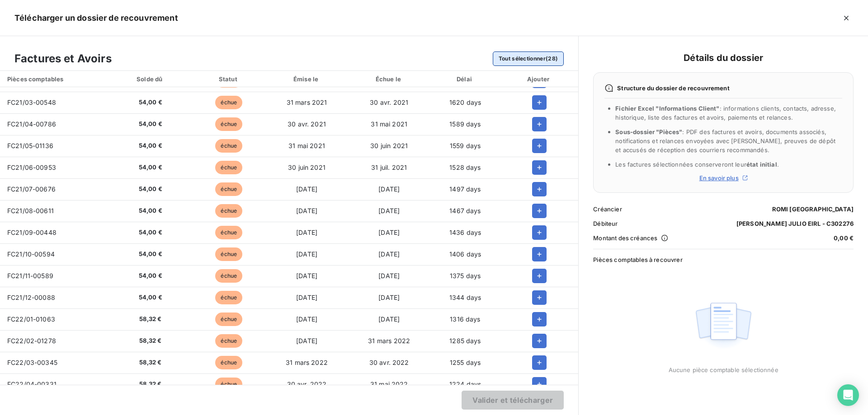 The width and height of the screenshot is (868, 415). I want to click on span: FC21/06-00953, so click(32, 167).